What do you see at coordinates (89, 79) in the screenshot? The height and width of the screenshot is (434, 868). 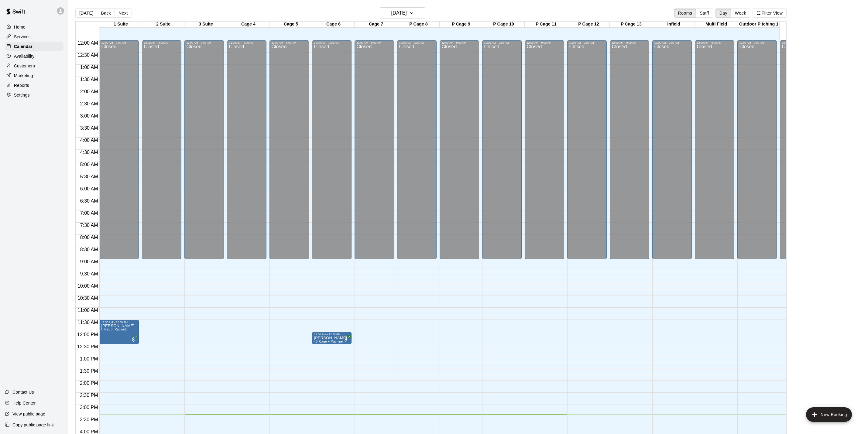 I see `span: 1:30 AM` at bounding box center [89, 79].